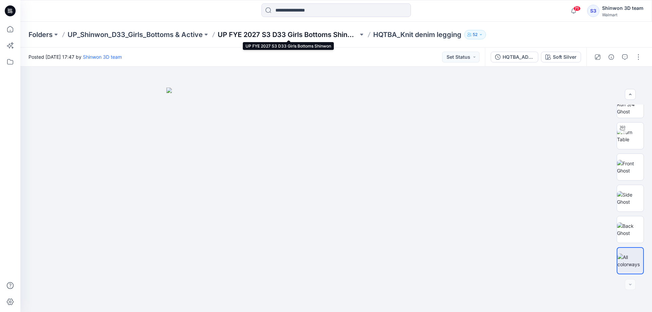 The height and width of the screenshot is (312, 652). Describe the element at coordinates (40, 35) in the screenshot. I see `a: Folders` at that location.